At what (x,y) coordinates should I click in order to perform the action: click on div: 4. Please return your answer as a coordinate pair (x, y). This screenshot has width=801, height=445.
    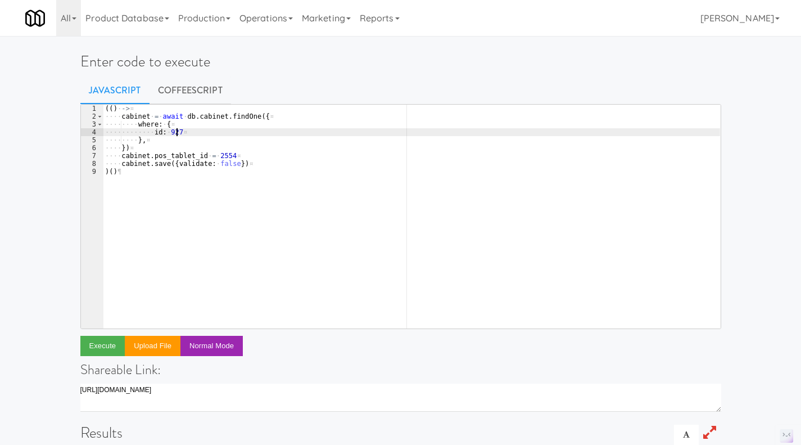
    Looking at the image, I should click on (92, 132).